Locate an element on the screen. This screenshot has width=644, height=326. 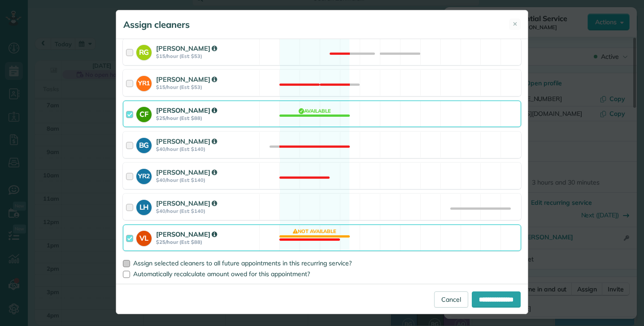
strong: BG is located at coordinates (144, 144).